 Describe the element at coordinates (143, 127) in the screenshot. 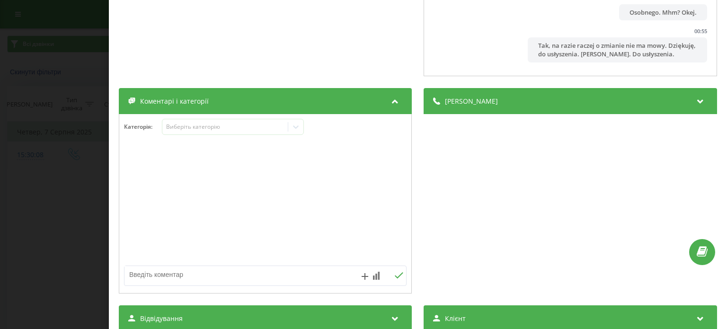

I see `h4: Категорія :` at that location.